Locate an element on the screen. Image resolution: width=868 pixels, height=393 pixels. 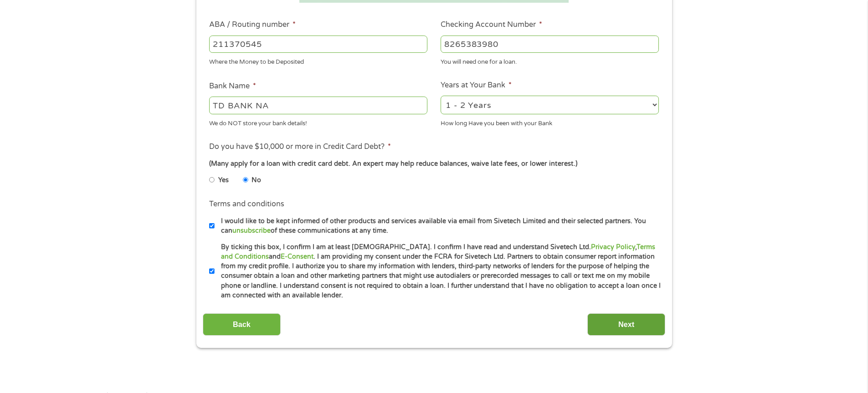
input: 345634636 is located at coordinates (550, 44).